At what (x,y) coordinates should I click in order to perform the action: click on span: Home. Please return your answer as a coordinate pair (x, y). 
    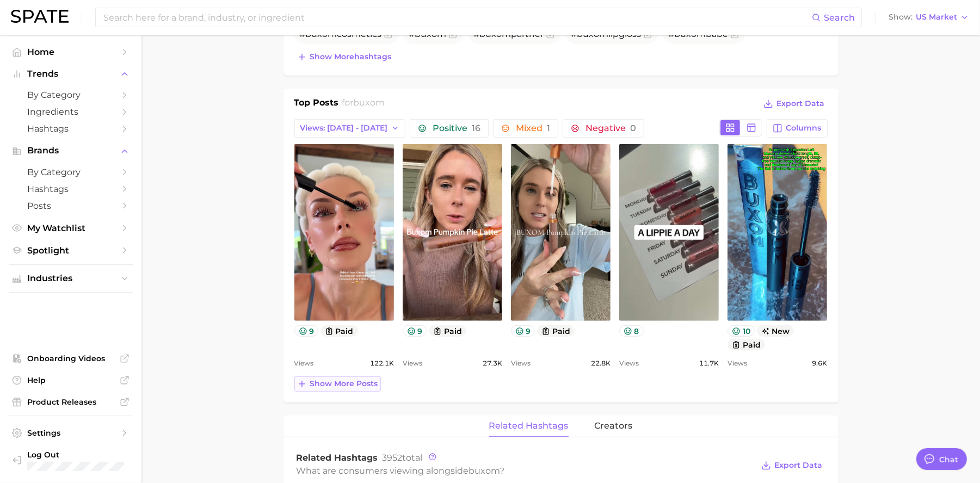
    Looking at the image, I should click on (71, 52).